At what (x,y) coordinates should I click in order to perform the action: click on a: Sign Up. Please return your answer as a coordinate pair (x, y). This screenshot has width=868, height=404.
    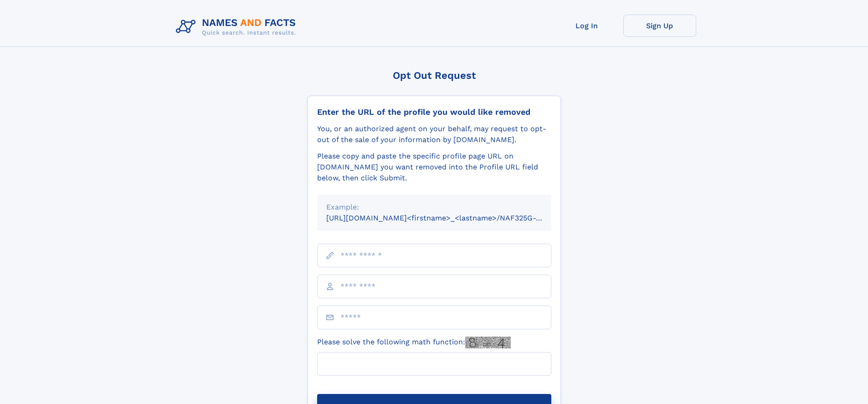
    Looking at the image, I should click on (660, 25).